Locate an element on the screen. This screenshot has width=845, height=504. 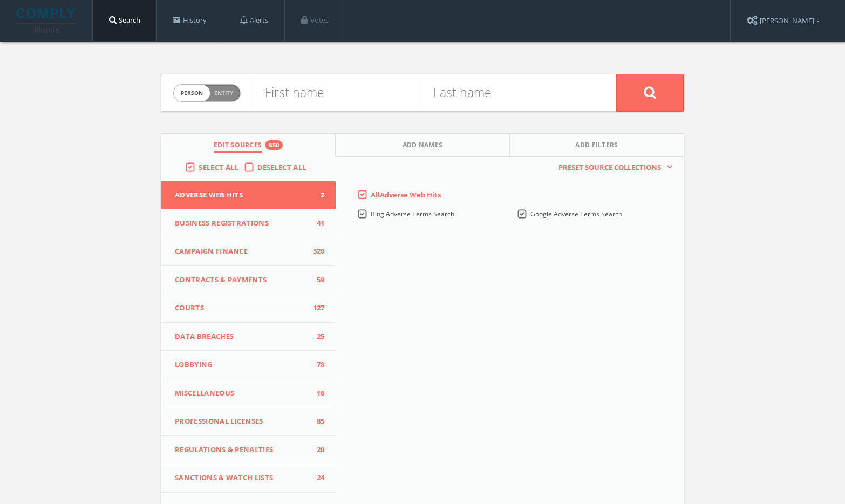
span: 85 is located at coordinates (317, 421).